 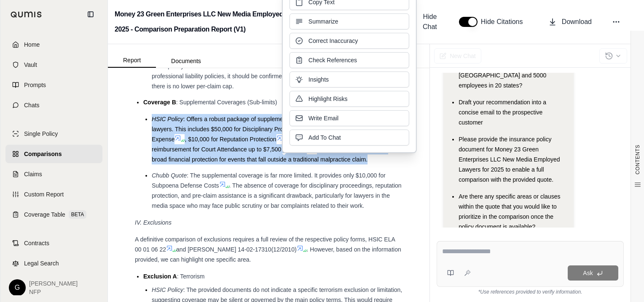 What do you see at coordinates (502, 112) in the screenshot?
I see `span: Draft your recommendation into a concise email to the prospective customer` at bounding box center [502, 112].